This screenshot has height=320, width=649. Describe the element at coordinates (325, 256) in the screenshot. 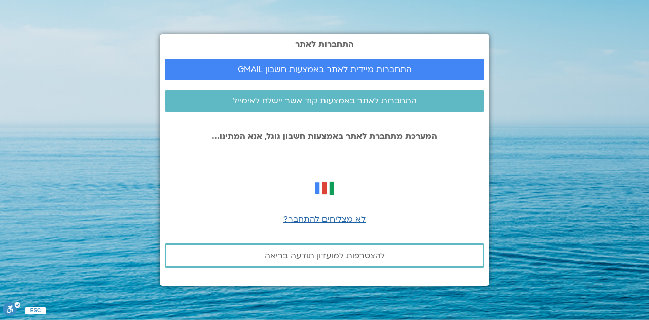

I see `a: להצטרפות למועדון תודעה בריאה` at that location.